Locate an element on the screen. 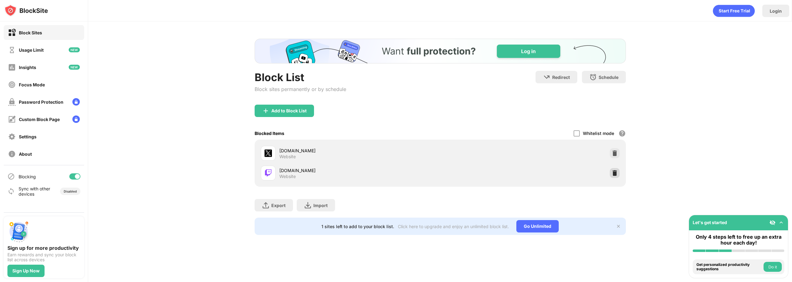 The width and height of the screenshot is (792, 282). div: Disabled is located at coordinates (70, 191).